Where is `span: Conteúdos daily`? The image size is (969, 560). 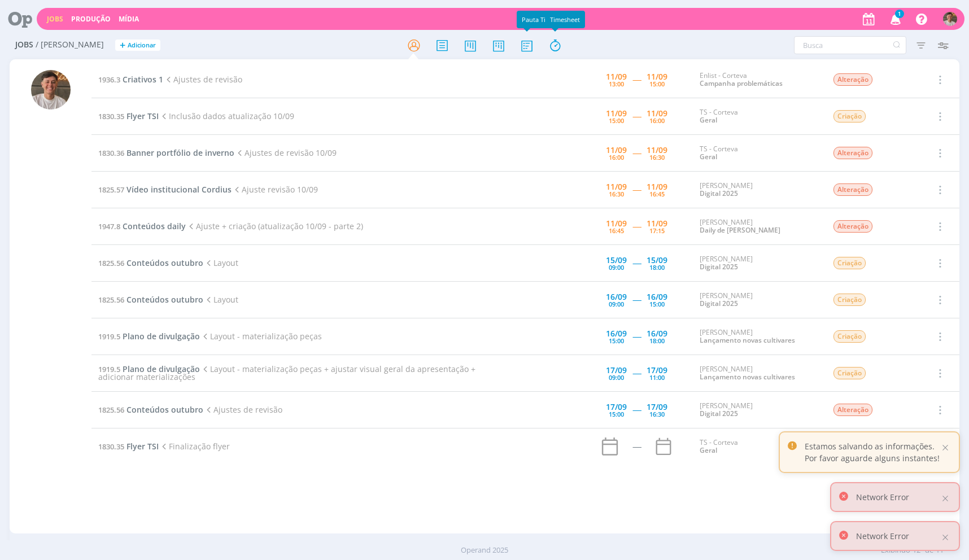
span: Conteúdos daily is located at coordinates (154, 226).